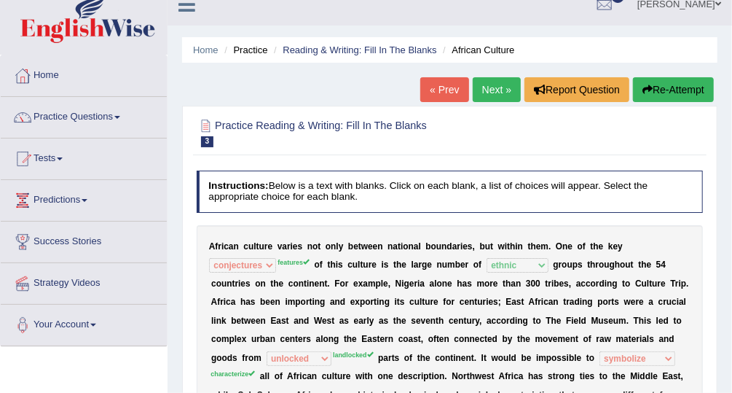  I want to click on li: Practice, so click(244, 50).